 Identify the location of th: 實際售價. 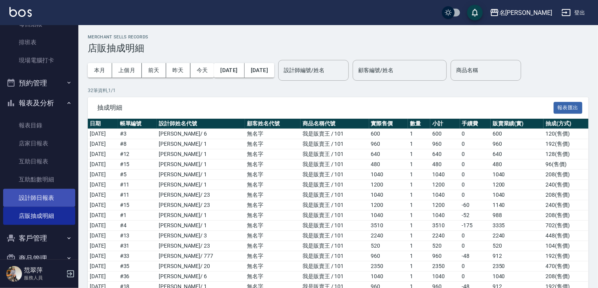
(388, 124).